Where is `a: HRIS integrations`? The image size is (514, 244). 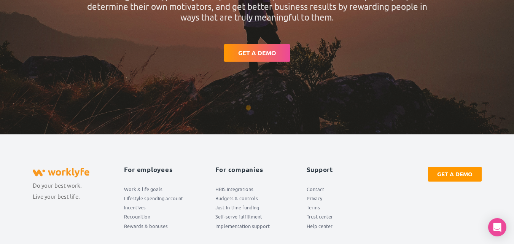 a: HRIS integrations is located at coordinates (257, 189).